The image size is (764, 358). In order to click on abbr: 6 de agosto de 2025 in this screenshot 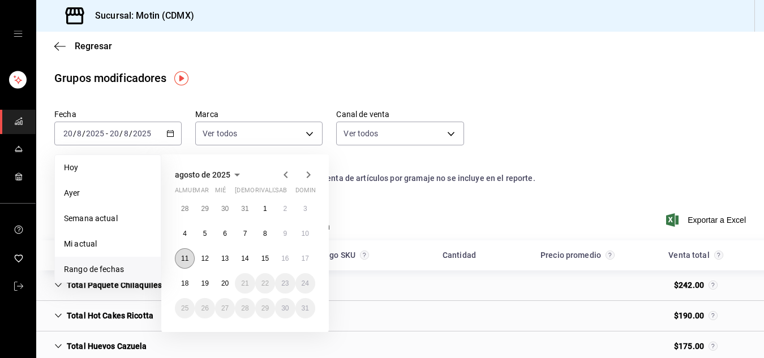, I will do `click(225, 234)`.